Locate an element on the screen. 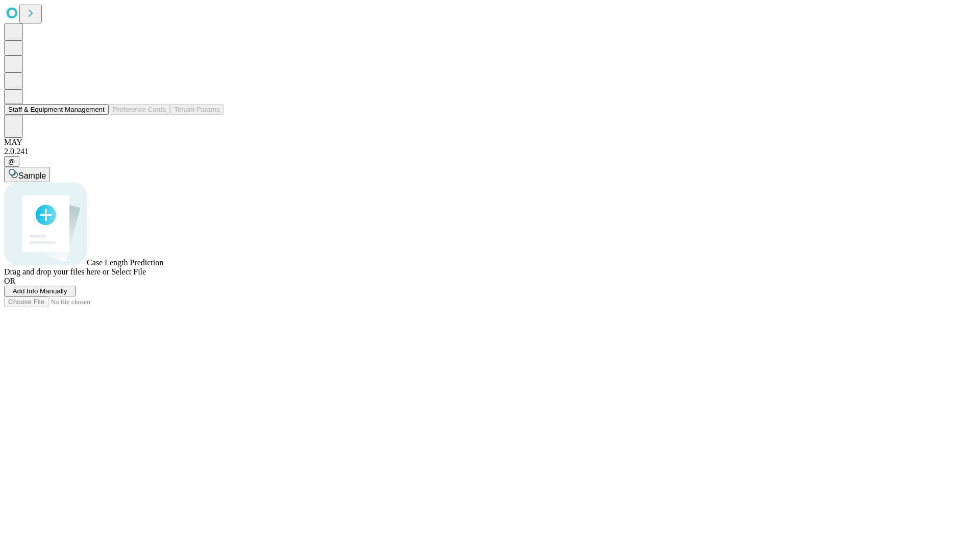 The width and height of the screenshot is (980, 551). span: Select File is located at coordinates (128, 271).